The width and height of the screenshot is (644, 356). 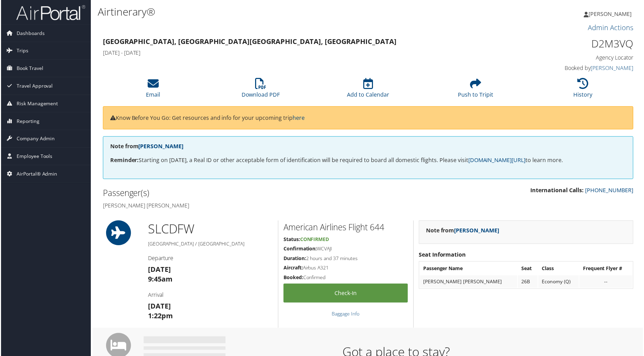 I want to click on a: History, so click(x=584, y=90).